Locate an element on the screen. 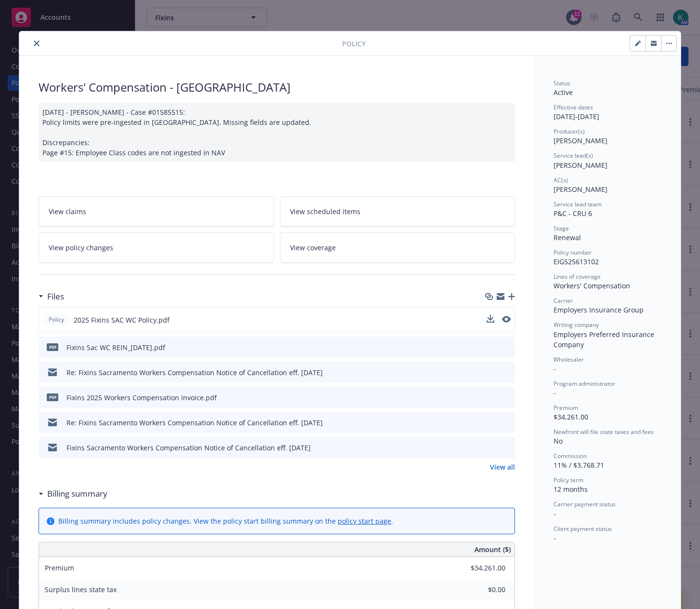 The width and height of the screenshot is (700, 609). h3: Files is located at coordinates (55, 296).